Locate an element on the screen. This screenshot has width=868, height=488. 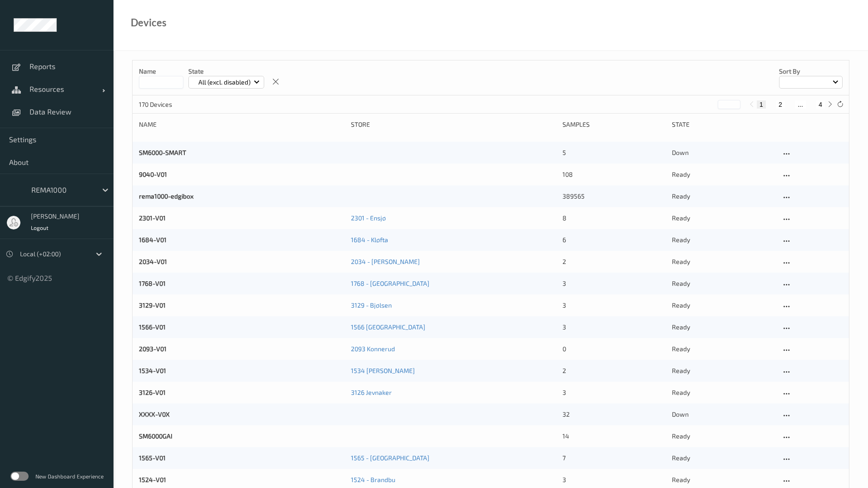
button: 2 is located at coordinates (780, 104).